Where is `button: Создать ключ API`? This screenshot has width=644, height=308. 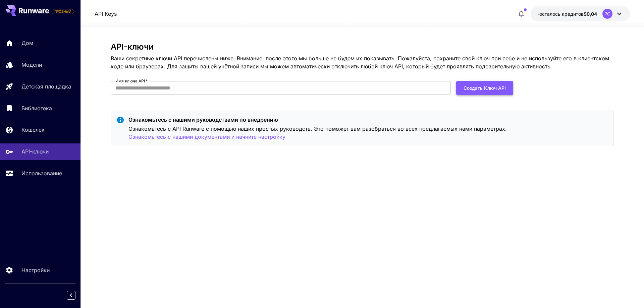
button: Создать ключ API is located at coordinates (484, 88).